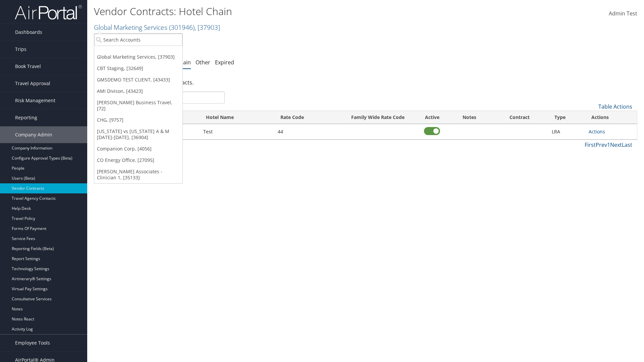 This screenshot has width=644, height=362. What do you see at coordinates (48, 12) in the screenshot?
I see `img: airportal-logo.png` at bounding box center [48, 12].